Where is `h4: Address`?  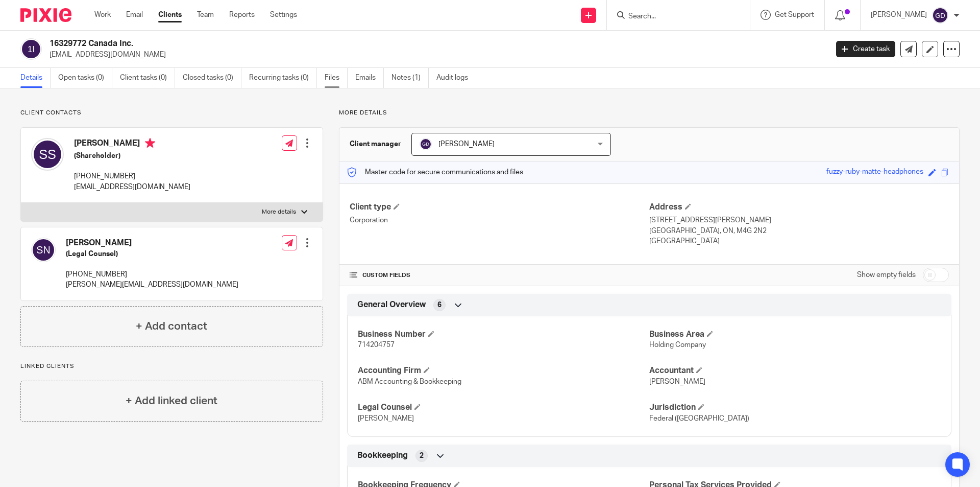 h4: Address is located at coordinates (799, 207).